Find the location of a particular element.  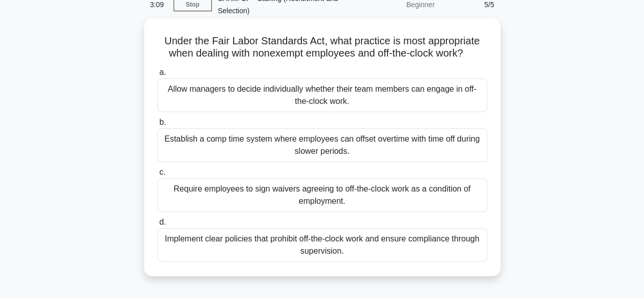

h5: Under the Fair Labor Standards Act, what practice is most appropriate when dealing with nonexempt... is located at coordinates (322, 47).